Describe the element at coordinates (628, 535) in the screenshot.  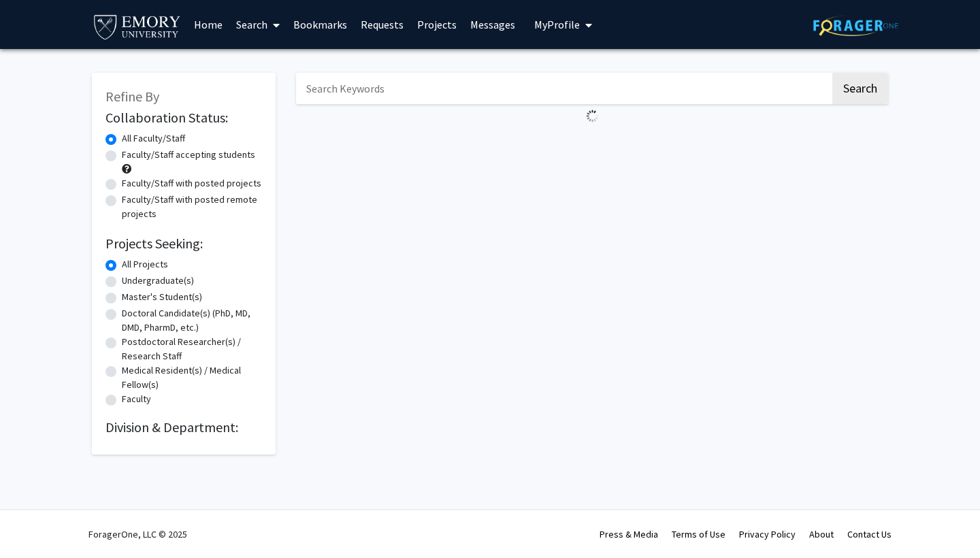
I see `a: Press & Media` at that location.